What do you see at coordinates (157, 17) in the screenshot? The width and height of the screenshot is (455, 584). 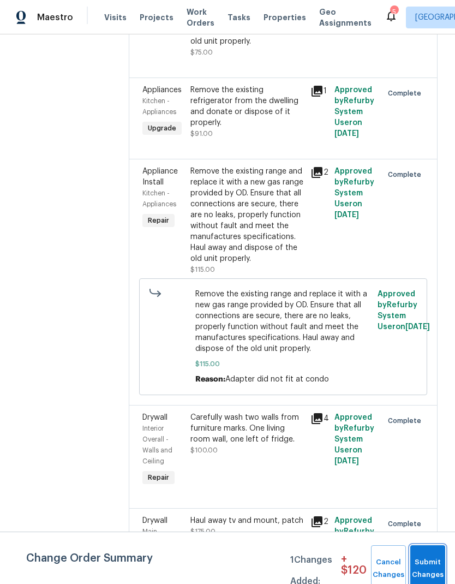 I see `span: Projects` at bounding box center [157, 17].